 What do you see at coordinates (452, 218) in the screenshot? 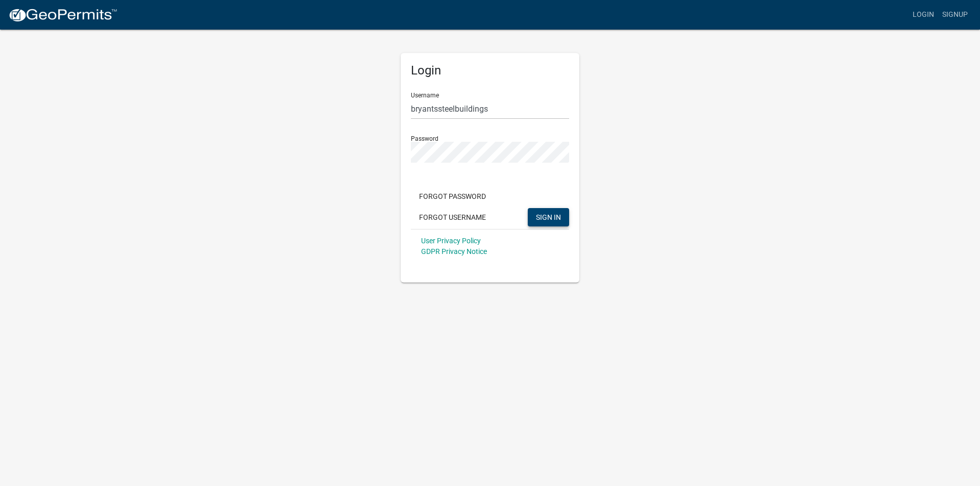
I see `button: Forgot Username` at bounding box center [452, 218].